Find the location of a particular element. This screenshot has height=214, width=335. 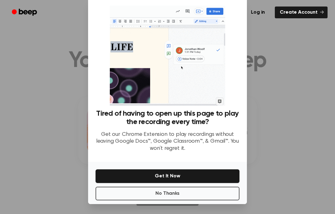

a: Log in is located at coordinates (258, 12).